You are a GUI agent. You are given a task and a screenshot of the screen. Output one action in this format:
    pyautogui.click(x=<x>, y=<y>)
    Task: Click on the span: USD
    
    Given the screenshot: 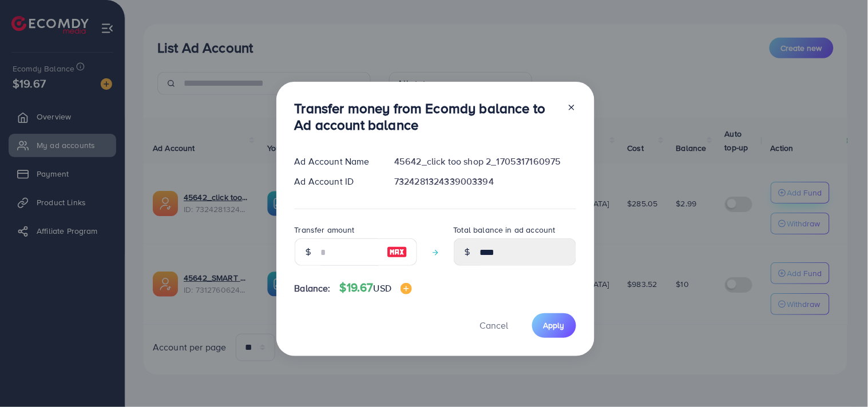 What is the action you would take?
    pyautogui.click(x=382, y=289)
    